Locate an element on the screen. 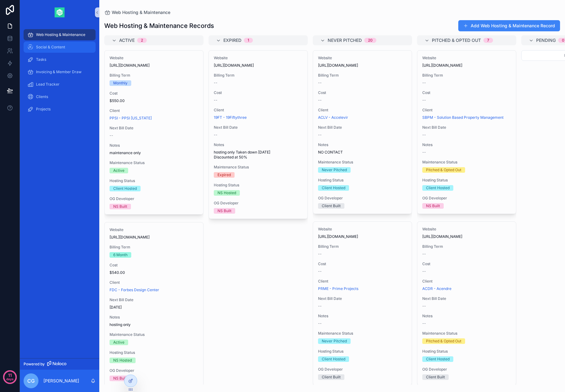  span: Expired is located at coordinates (232, 40).